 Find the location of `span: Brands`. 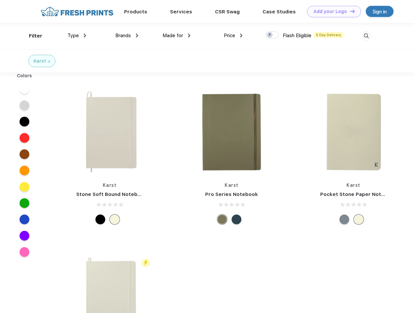

span: Brands is located at coordinates (123, 36).